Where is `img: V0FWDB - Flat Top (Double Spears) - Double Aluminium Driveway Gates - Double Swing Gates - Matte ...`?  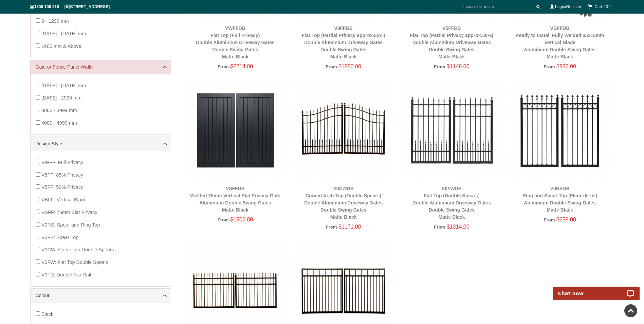
img: V0FWDB - Flat Top (Double Spears) - Double Aluminium Driveway Gates - Double Swing Gates - Matte ... is located at coordinates (452, 130).